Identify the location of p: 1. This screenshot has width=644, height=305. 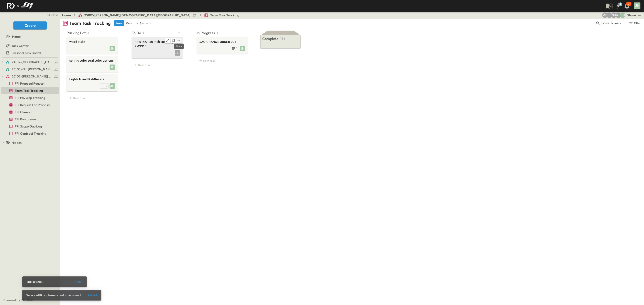
(143, 33).